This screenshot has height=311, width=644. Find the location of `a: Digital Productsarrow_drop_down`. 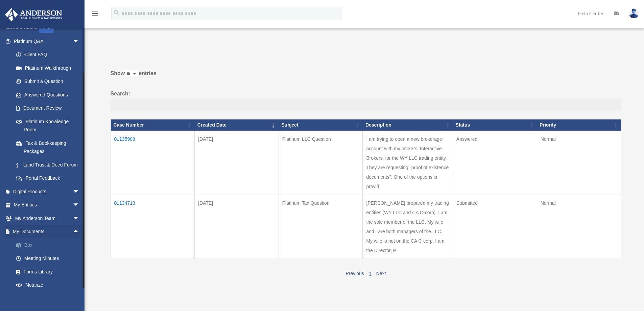

a: Digital Productsarrow_drop_down is located at coordinates (47, 192).